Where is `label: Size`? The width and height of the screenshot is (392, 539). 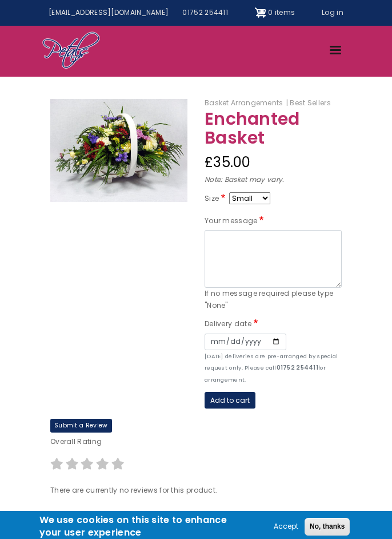
label: Size is located at coordinates (215, 198).